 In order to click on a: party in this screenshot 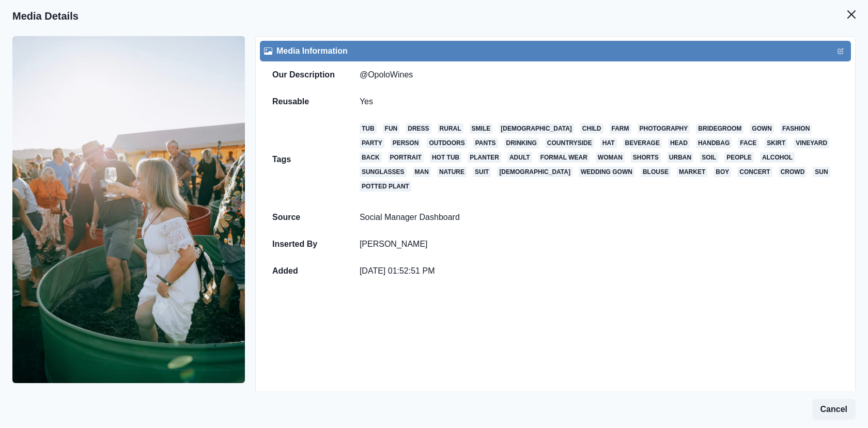, I will do `click(372, 143)`.